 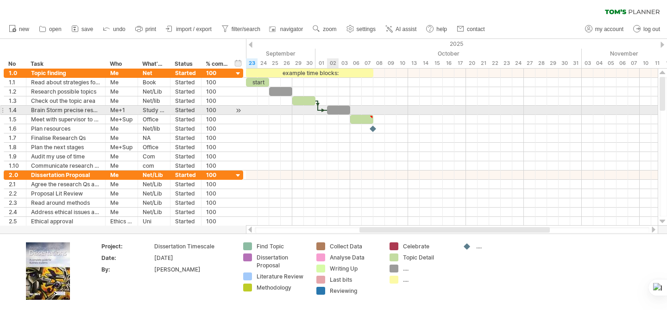 I want to click on div: Read around methods, so click(x=66, y=203).